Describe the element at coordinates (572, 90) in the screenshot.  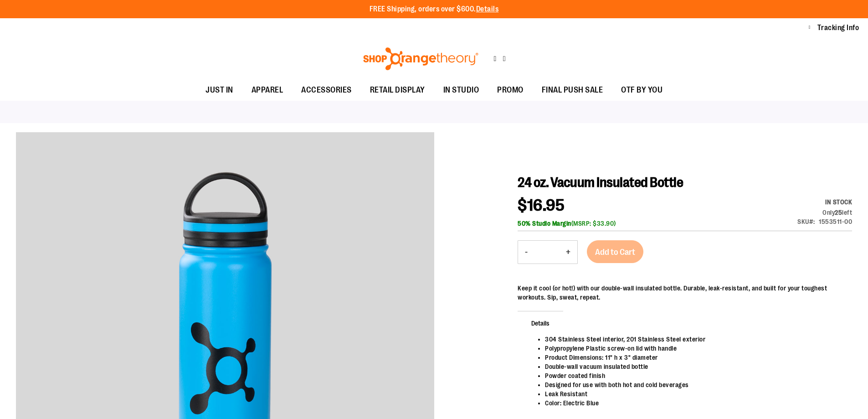
I see `a: FINAL PUSH SALE` at that location.